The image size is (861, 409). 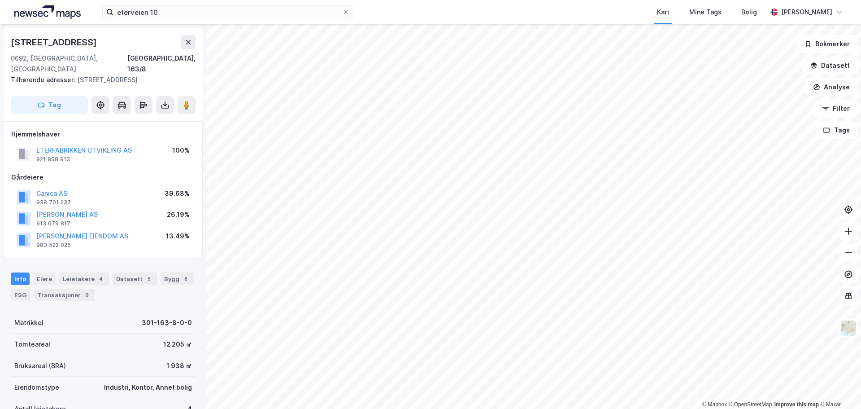 What do you see at coordinates (178, 344) in the screenshot?
I see `div: 12 205 ㎡` at bounding box center [178, 344].